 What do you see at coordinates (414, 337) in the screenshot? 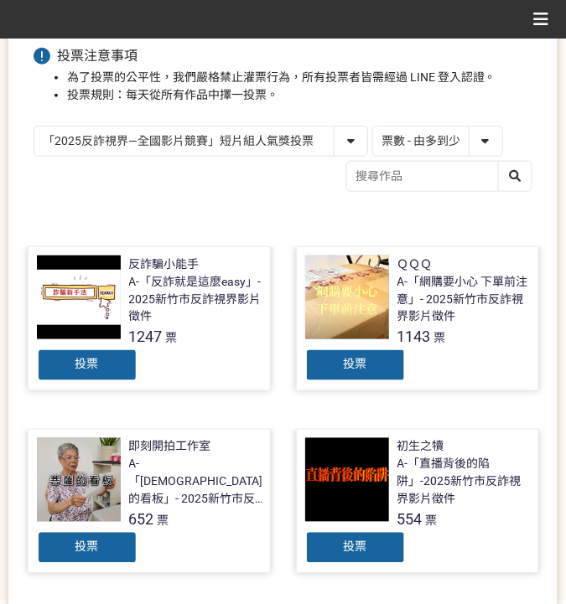
I see `span: 1143` at bounding box center [414, 337].